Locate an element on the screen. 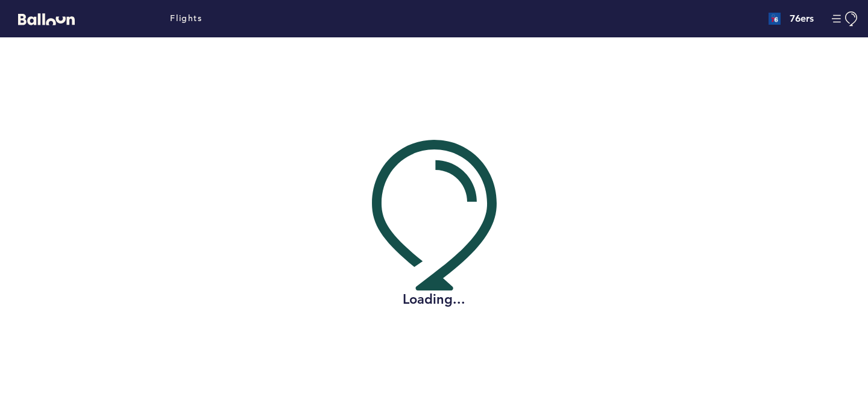  button: Manage Account is located at coordinates (845, 18).